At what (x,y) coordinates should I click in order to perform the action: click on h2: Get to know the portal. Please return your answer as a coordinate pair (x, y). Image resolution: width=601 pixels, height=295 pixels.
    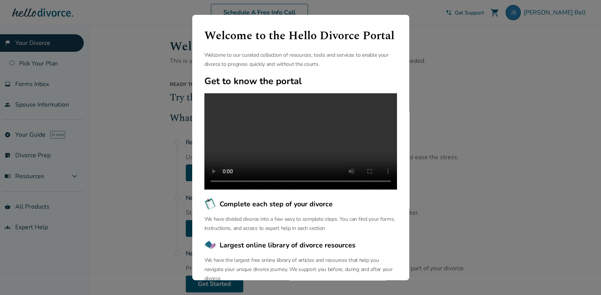
    Looking at the image, I should click on (301, 81).